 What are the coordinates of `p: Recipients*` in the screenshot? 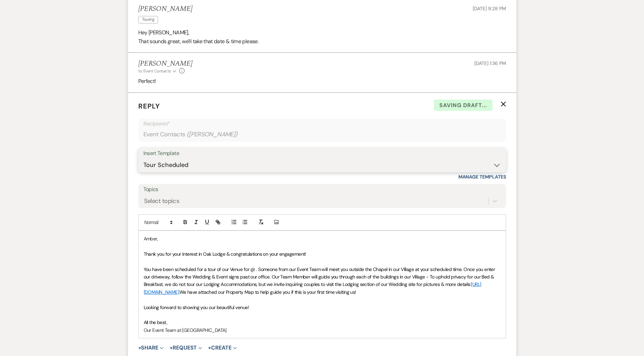 It's located at (323, 124).